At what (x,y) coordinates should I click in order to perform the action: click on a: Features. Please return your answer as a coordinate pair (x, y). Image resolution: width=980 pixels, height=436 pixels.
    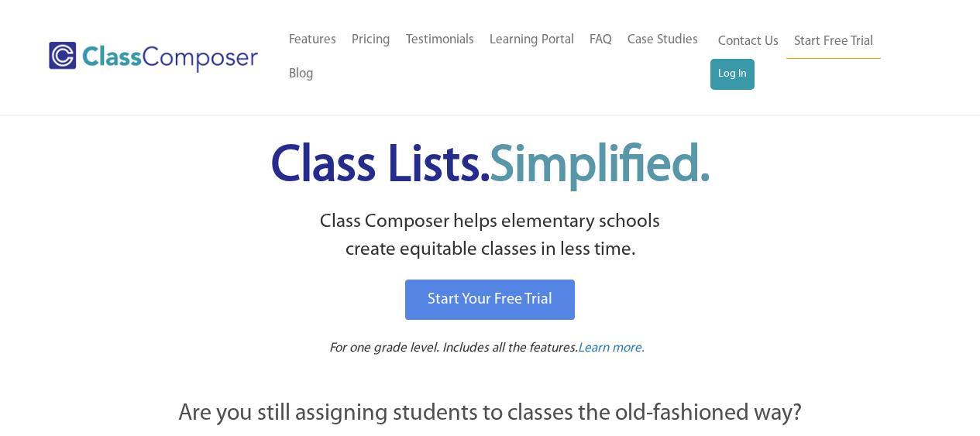
    Looking at the image, I should click on (312, 40).